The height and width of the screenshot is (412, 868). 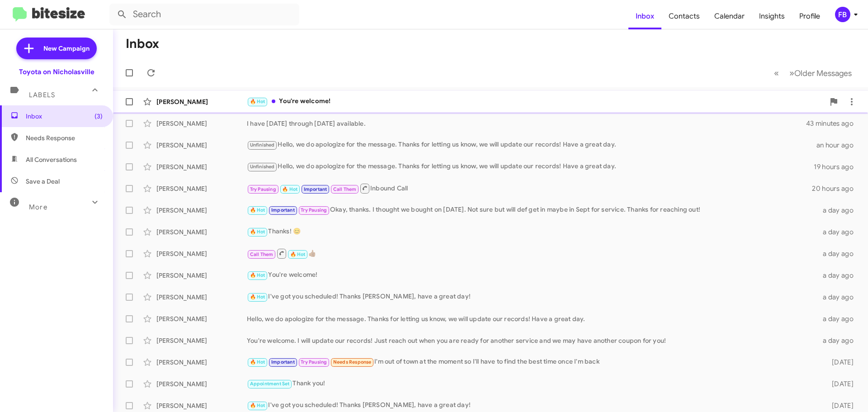 What do you see at coordinates (729, 16) in the screenshot?
I see `span: Calendar` at bounding box center [729, 16].